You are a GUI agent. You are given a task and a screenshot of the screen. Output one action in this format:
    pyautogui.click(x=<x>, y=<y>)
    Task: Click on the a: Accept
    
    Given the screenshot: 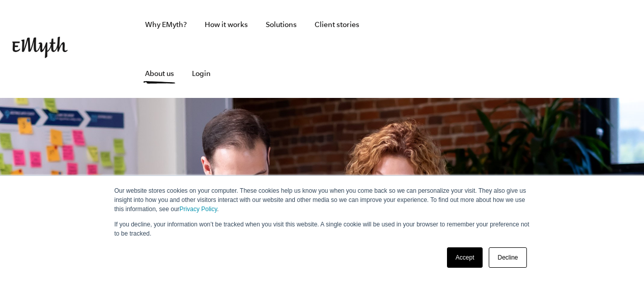 What is the action you would take?
    pyautogui.click(x=465, y=257)
    